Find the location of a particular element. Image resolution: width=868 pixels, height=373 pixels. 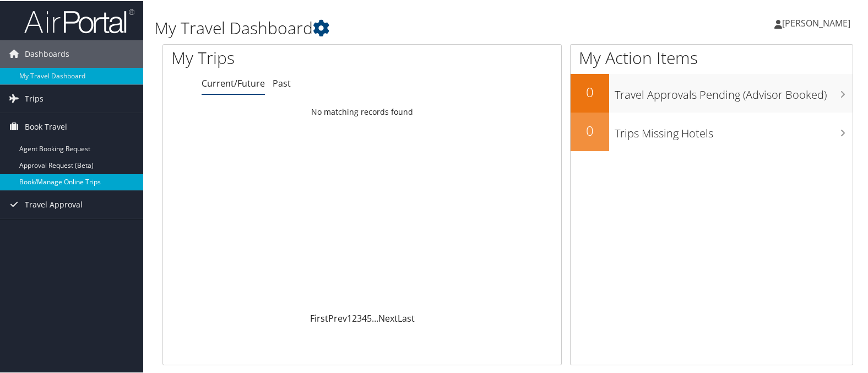

h1: My Travel Dashboard is located at coordinates (390, 27).